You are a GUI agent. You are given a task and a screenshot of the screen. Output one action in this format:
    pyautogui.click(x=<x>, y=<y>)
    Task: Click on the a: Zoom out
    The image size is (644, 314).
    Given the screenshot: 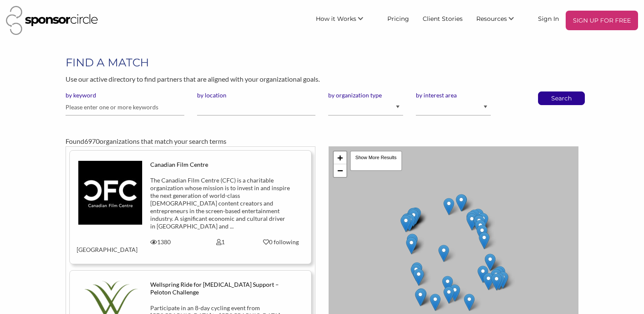 What is the action you would take?
    pyautogui.click(x=340, y=171)
    